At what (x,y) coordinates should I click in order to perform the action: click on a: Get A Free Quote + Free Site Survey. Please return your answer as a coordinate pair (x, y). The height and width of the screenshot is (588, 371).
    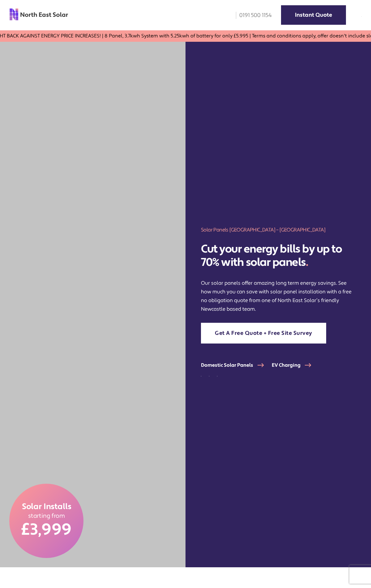
    Looking at the image, I should click on (263, 333).